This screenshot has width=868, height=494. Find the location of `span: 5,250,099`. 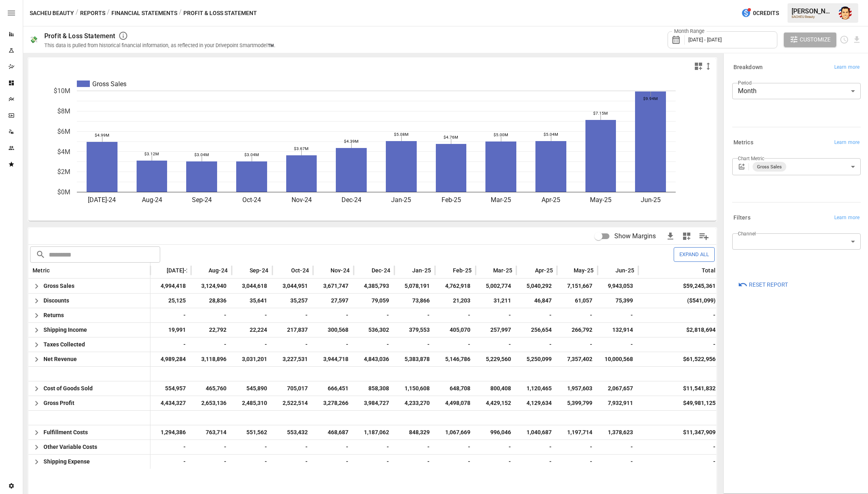

span: 5,250,099 is located at coordinates (536, 359).